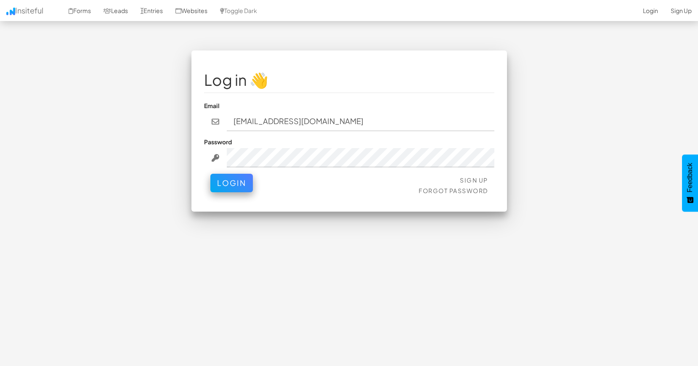 This screenshot has width=698, height=366. What do you see at coordinates (690, 178) in the screenshot?
I see `span: Feedback` at bounding box center [690, 178].